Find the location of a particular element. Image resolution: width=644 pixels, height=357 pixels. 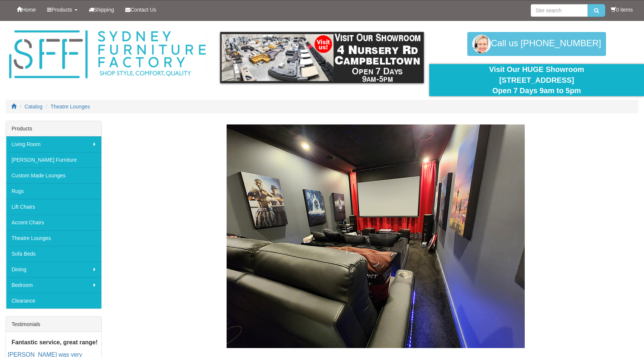

a: Sofa Beds is located at coordinates (54, 254).